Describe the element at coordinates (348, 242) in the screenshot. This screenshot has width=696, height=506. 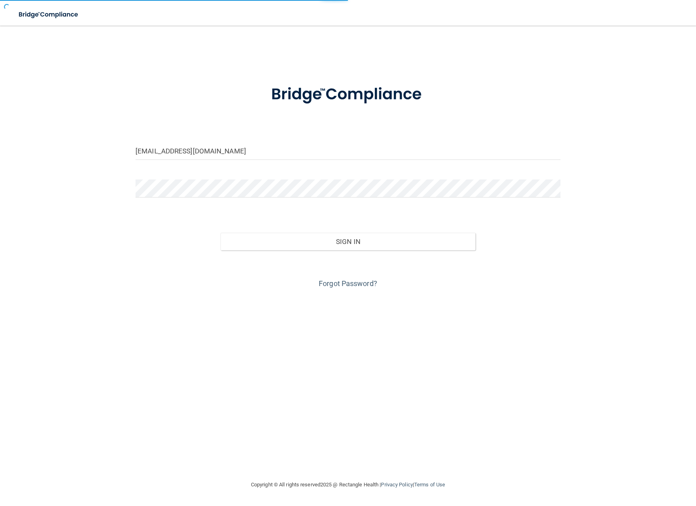
I see `button: Sign In` at that location.